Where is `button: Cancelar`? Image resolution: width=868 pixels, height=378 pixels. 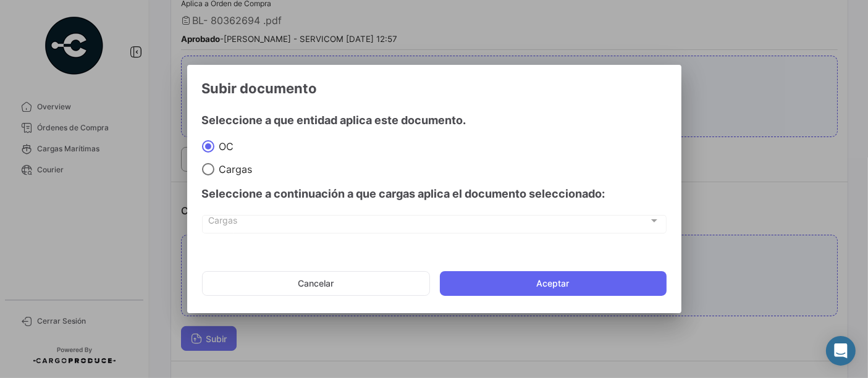 button: Cancelar is located at coordinates (315, 283).